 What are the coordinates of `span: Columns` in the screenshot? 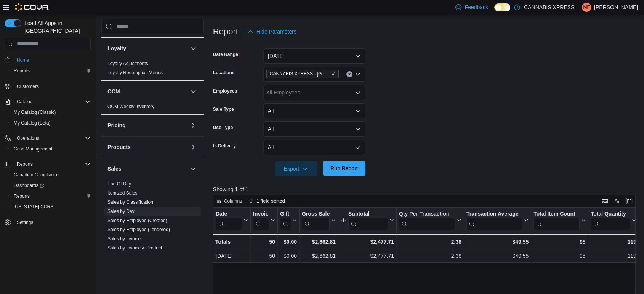 It's located at (233, 201).